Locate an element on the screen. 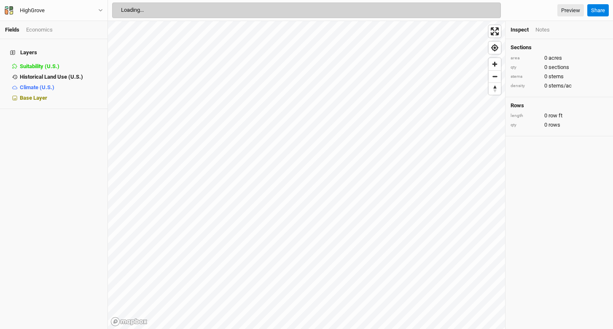 The image size is (613, 329). div: area is located at coordinates (525, 58).